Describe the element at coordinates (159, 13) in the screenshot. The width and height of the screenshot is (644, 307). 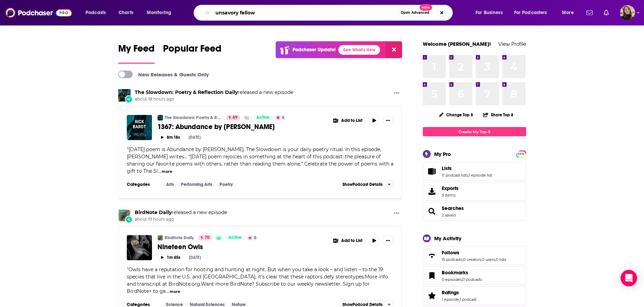
I see `span: Monitoring` at that location.